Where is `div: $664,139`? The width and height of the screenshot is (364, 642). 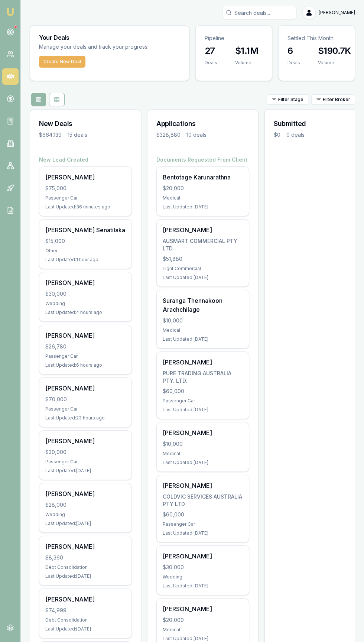
div: $664,139 is located at coordinates (50, 135).